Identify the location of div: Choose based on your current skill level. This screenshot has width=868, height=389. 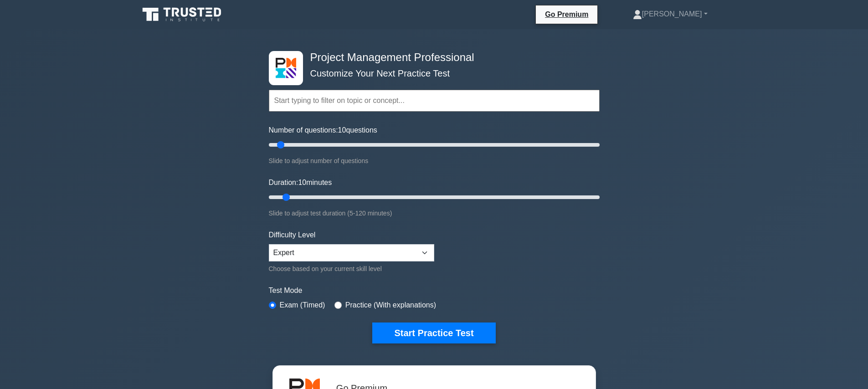
(351, 269).